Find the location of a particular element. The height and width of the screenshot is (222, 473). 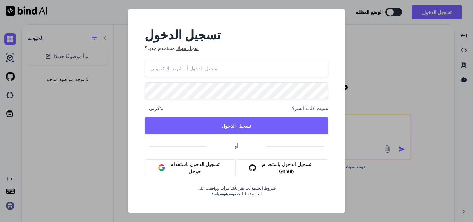

font: مستخدم جديد؟ is located at coordinates (160, 48).